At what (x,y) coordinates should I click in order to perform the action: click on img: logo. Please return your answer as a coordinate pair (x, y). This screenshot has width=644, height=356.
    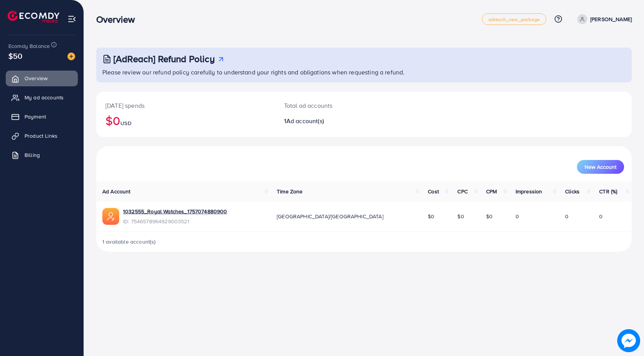
    Looking at the image, I should click on (33, 17).